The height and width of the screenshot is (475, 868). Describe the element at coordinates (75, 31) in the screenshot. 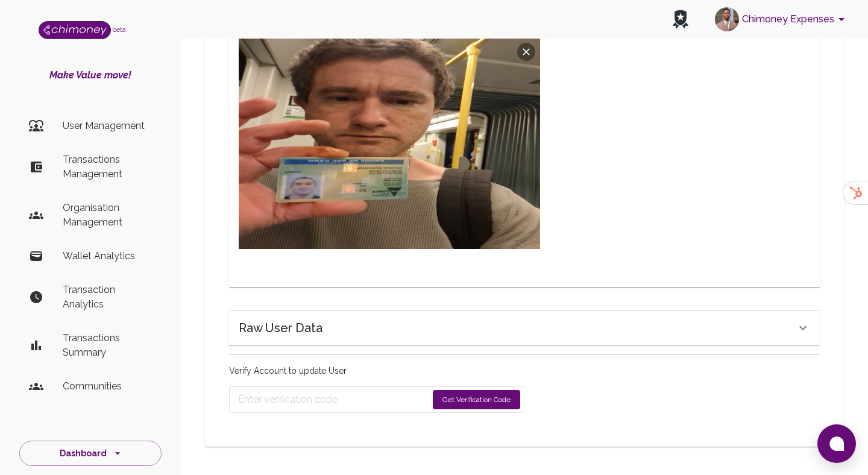

I see `img: Logo` at that location.